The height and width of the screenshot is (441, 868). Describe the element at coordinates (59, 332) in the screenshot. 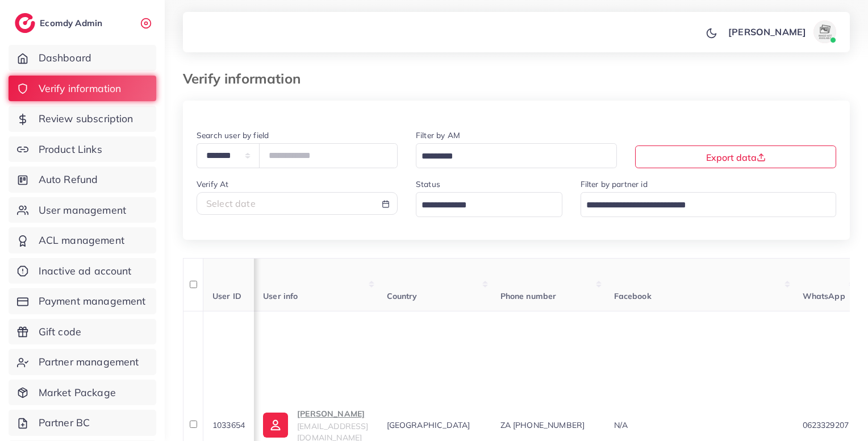

I see `span: Gift code` at that location.